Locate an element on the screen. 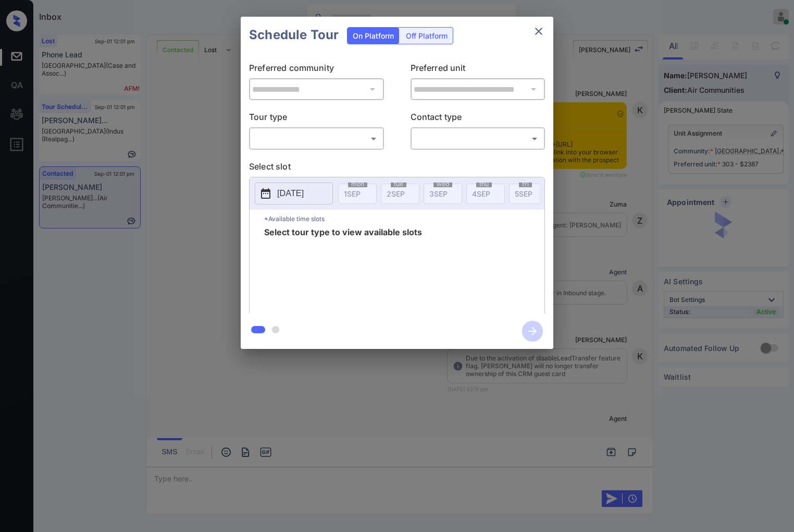 The height and width of the screenshot is (532, 794). p: Preferred community is located at coordinates (316, 70).